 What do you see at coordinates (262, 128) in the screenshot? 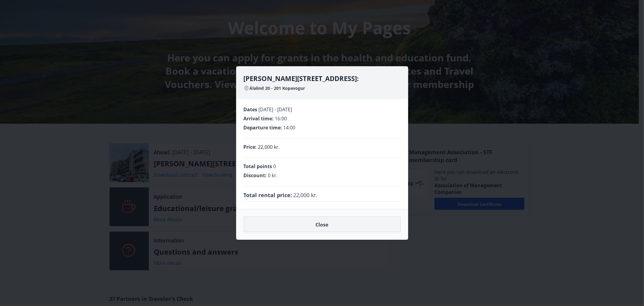
I see `font: Departure time` at bounding box center [262, 128].